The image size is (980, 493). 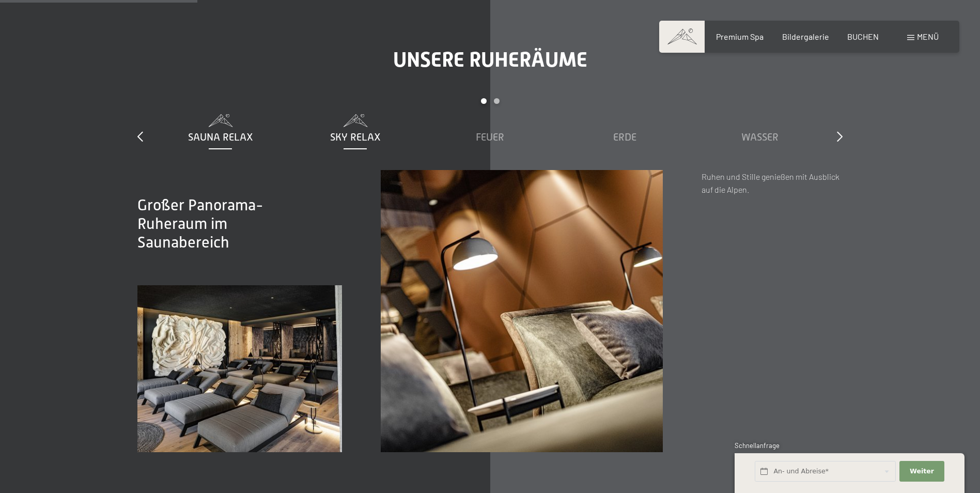 What do you see at coordinates (806, 36) in the screenshot?
I see `a: Bildergalerie` at bounding box center [806, 36].